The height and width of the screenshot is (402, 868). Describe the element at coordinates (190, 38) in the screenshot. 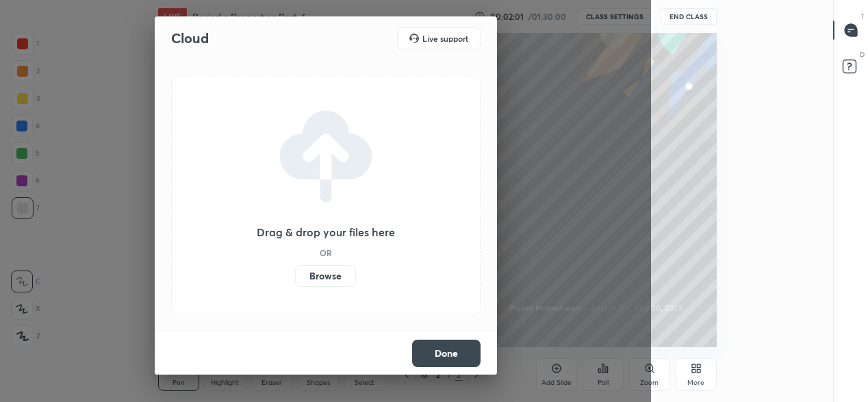

I see `h2: Cloud` at that location.